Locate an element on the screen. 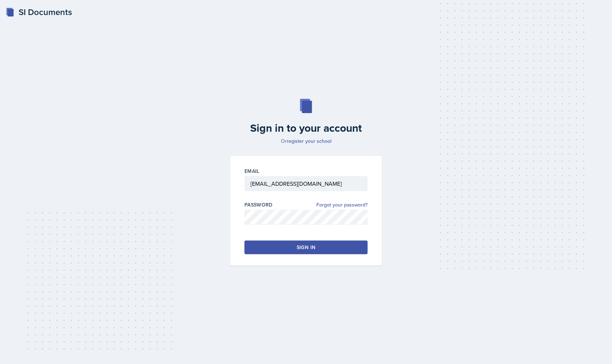 This screenshot has height=364, width=612. div: SI Documents is located at coordinates (39, 12).